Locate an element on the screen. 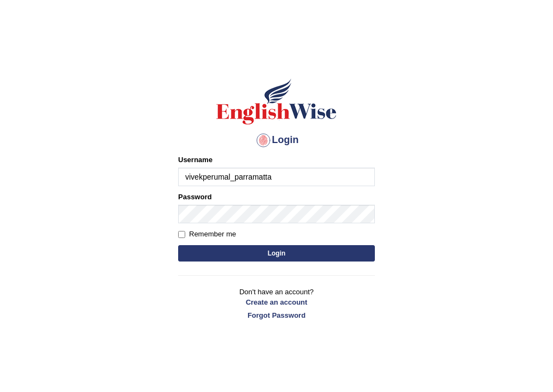 Image resolution: width=553 pixels, height=392 pixels. label: Remember me is located at coordinates (207, 234).